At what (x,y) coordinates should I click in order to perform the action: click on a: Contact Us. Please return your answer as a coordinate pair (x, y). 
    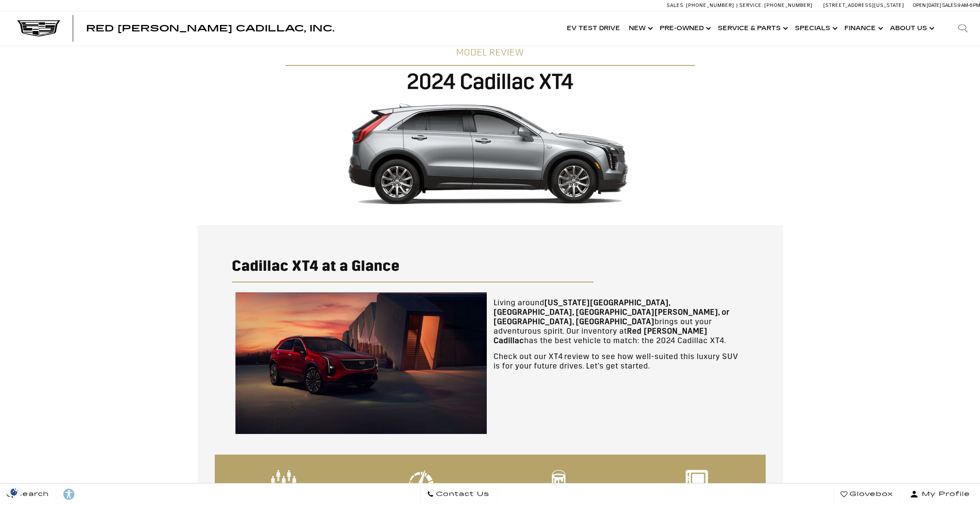
    Looking at the image, I should click on (458, 495).